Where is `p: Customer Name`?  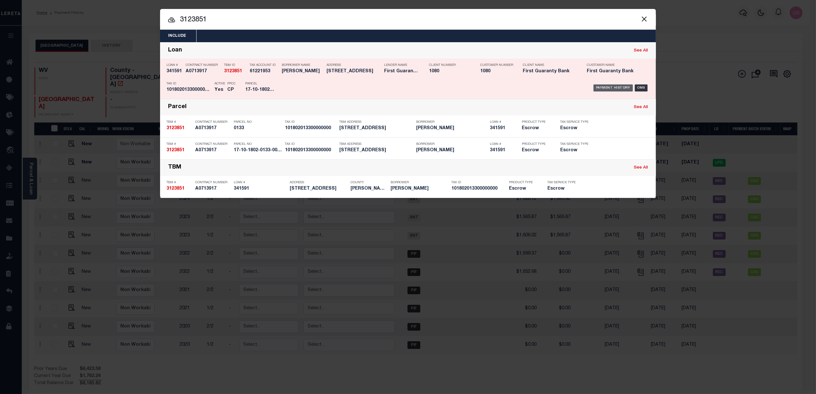 p: Customer Name is located at coordinates (614, 65).